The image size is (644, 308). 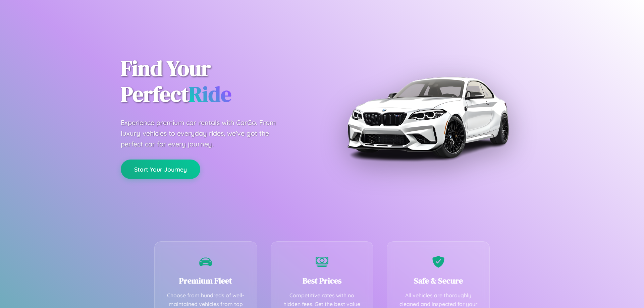 What do you see at coordinates (210, 94) in the screenshot?
I see `span: Ride` at bounding box center [210, 94].